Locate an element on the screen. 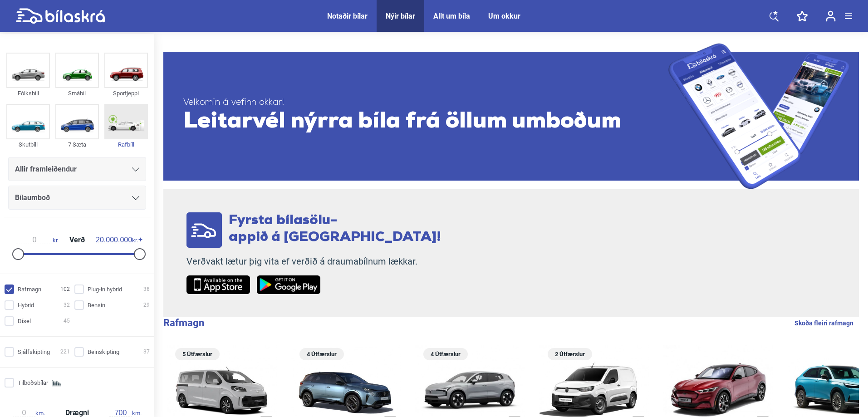  span: Allir framleiðendur is located at coordinates (46, 169).